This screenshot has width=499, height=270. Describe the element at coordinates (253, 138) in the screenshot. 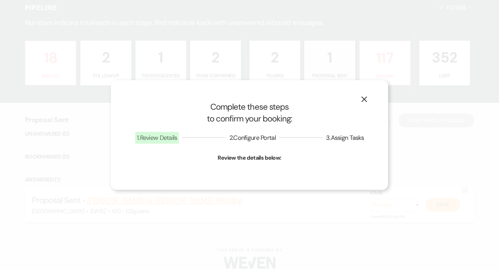

I see `button: 2.Configure Portal` at that location.